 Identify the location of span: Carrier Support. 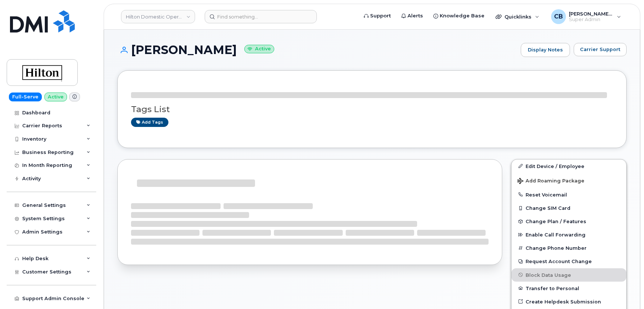
(600, 49).